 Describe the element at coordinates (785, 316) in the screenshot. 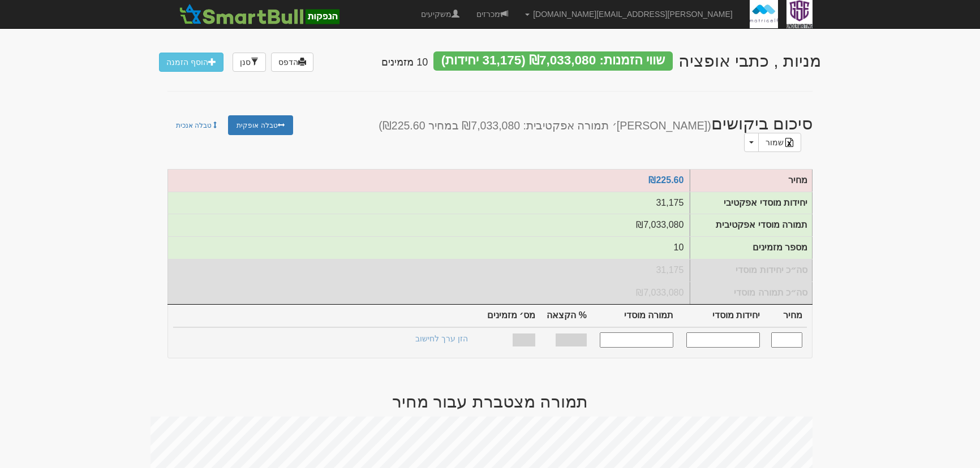

I see `th: מחיר` at that location.